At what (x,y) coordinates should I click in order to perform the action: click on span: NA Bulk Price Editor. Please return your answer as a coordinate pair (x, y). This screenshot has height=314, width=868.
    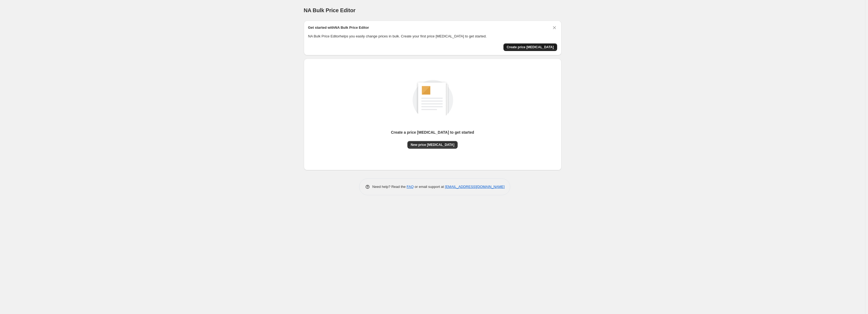
    Looking at the image, I should click on (330, 10).